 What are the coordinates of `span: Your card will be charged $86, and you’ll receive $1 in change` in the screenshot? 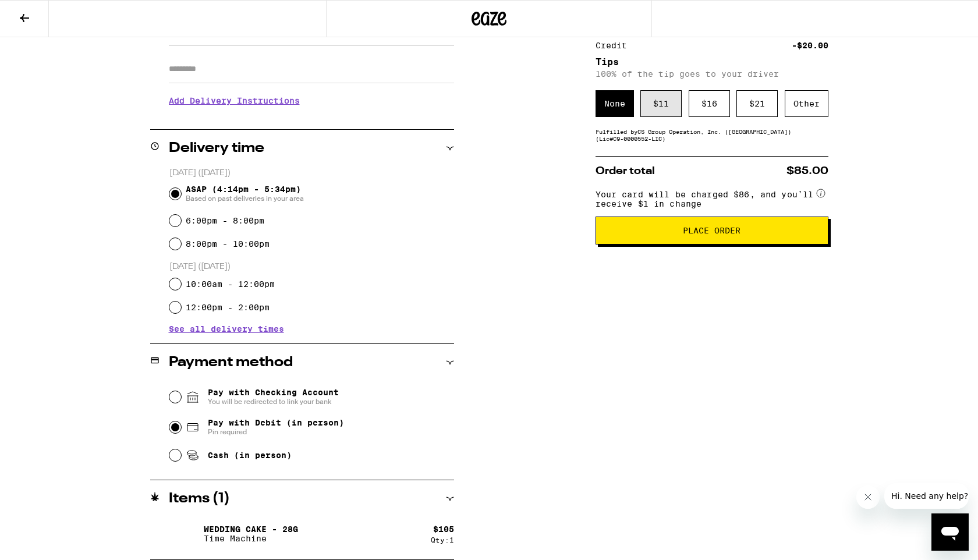 It's located at (705, 197).